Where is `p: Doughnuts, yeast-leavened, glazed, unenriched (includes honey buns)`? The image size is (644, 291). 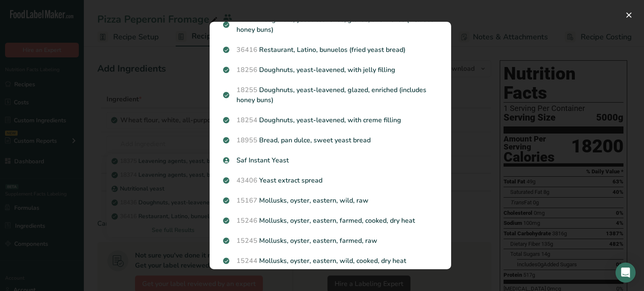
p: Doughnuts, yeast-leavened, glazed, unenriched (includes honey buns) is located at coordinates (331, 24).